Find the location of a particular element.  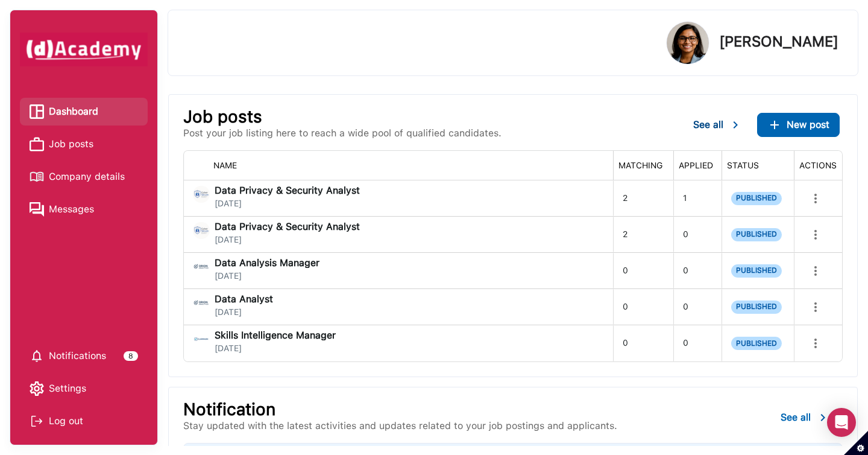

p: Stay updated with the latest activities and updates related to your job postings and applicants. is located at coordinates (401, 426).